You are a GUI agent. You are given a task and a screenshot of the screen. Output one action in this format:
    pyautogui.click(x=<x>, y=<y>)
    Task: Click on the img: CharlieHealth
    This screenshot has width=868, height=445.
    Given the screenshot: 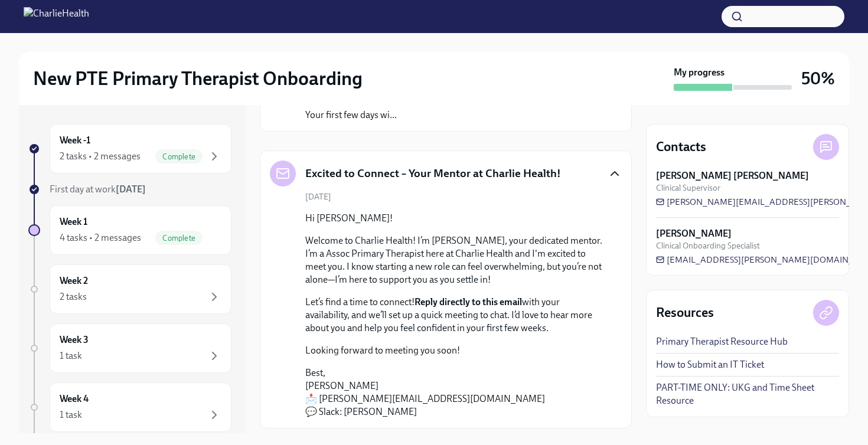 What is the action you would take?
    pyautogui.click(x=56, y=17)
    